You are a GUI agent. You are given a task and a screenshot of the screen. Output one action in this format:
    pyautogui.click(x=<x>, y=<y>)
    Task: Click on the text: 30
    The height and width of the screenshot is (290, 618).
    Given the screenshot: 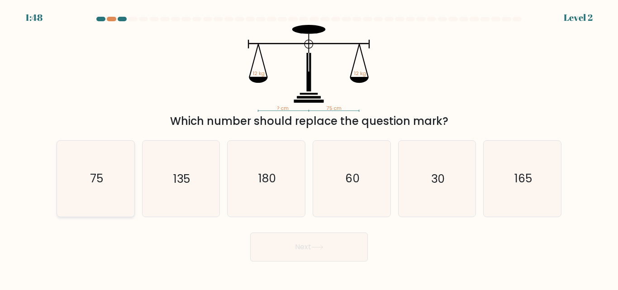 What is the action you would take?
    pyautogui.click(x=438, y=179)
    